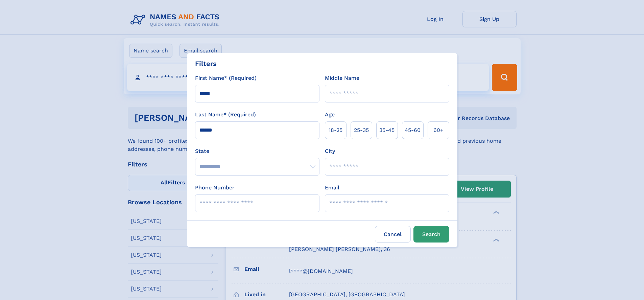  Describe the element at coordinates (257, 151) in the screenshot. I see `label: State` at that location.